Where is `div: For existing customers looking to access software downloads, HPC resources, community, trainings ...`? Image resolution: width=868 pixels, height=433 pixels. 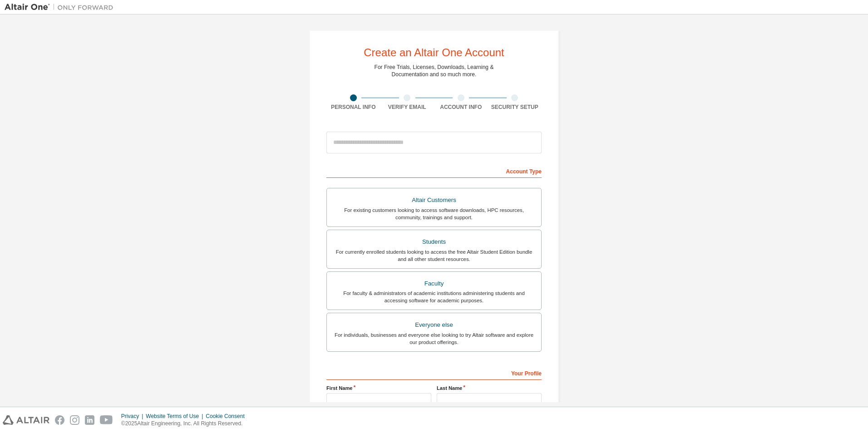 div: For existing customers looking to access software downloads, HPC resources, community, trainings ... is located at coordinates (434, 214).